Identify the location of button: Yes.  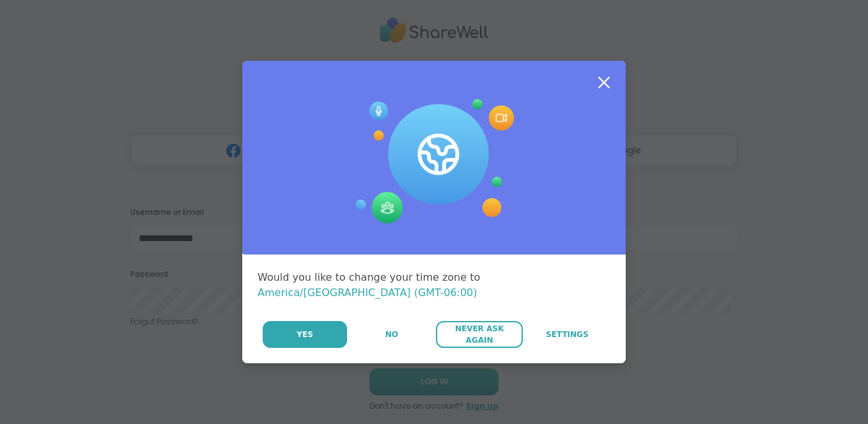
(305, 335).